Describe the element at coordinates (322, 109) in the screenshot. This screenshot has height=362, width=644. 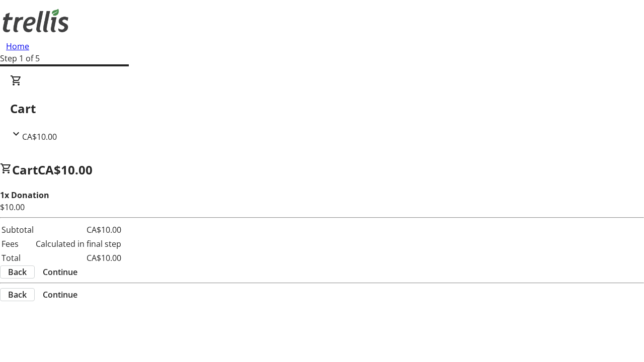
I see `div: CartCA$10.00` at that location.